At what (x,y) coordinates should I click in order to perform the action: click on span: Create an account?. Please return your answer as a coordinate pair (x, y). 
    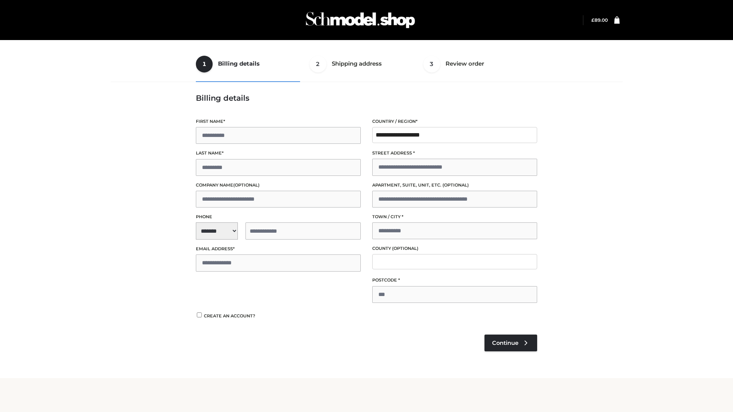
    Looking at the image, I should click on (229, 316).